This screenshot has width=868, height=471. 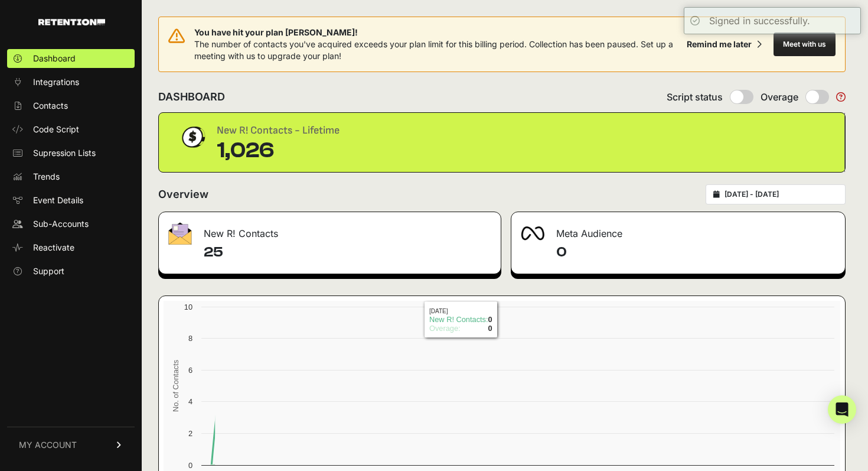 What do you see at coordinates (190, 433) in the screenshot?
I see `text: 2` at bounding box center [190, 433].